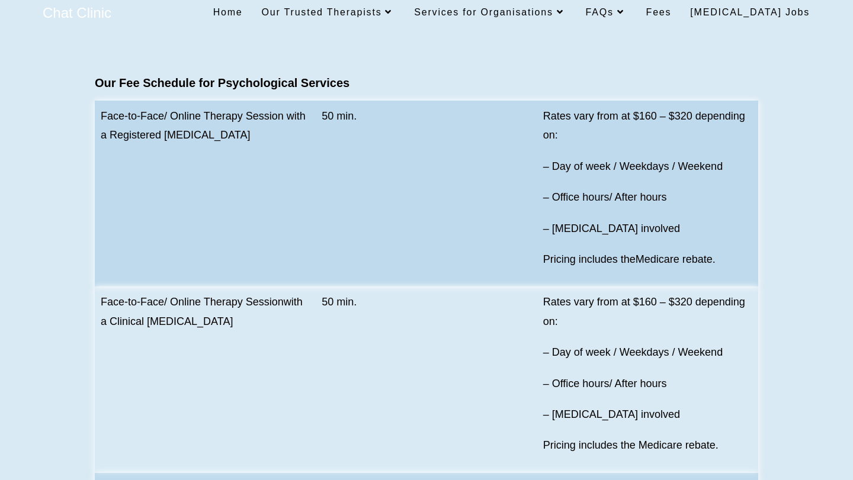 The width and height of the screenshot is (853, 480). What do you see at coordinates (192, 302) in the screenshot?
I see `span: Face-to-Face/ Online Therapy Session` at bounding box center [192, 302].